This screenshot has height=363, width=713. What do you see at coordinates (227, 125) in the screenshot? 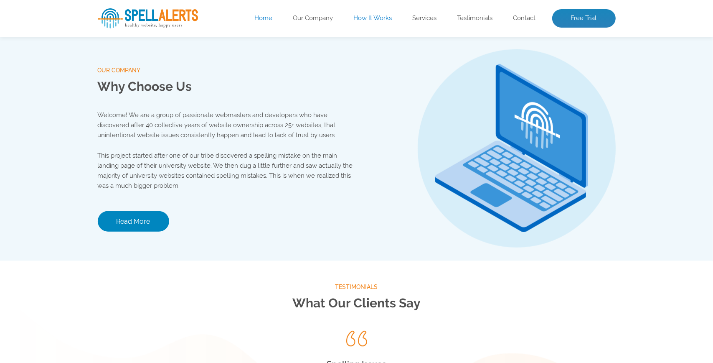
I see `p: Welcome! We are a group of passionate webmasters and developers who have discovered after 40 coll...` at bounding box center [227, 125].